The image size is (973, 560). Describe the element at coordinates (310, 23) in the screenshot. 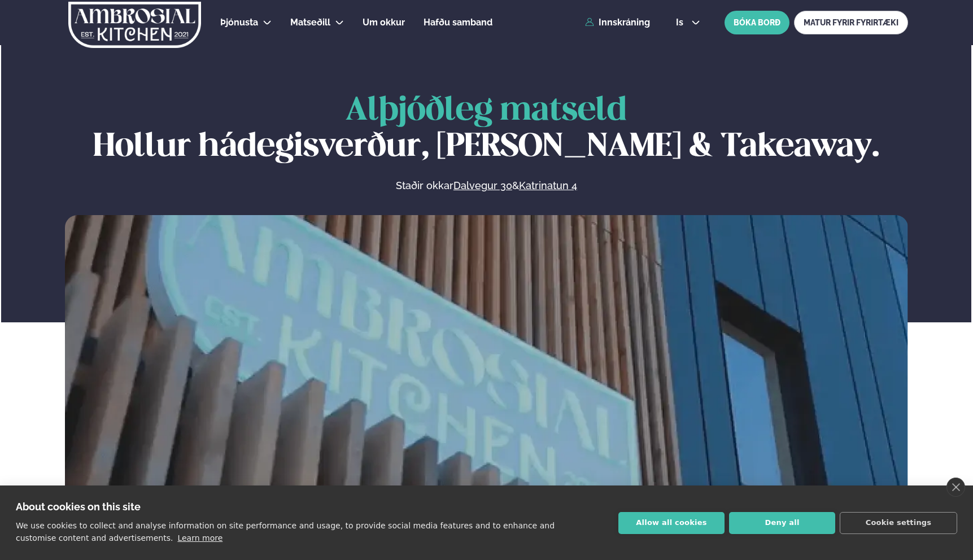

I see `a: Matseðill` at that location.